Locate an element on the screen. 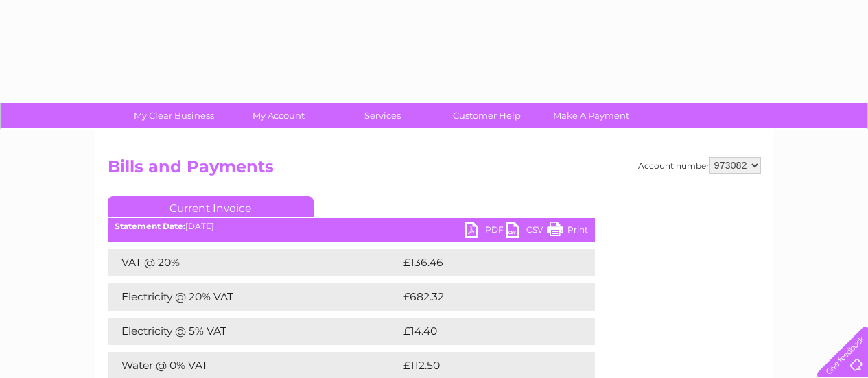 Image resolution: width=868 pixels, height=378 pixels. a: CSV is located at coordinates (526, 231).